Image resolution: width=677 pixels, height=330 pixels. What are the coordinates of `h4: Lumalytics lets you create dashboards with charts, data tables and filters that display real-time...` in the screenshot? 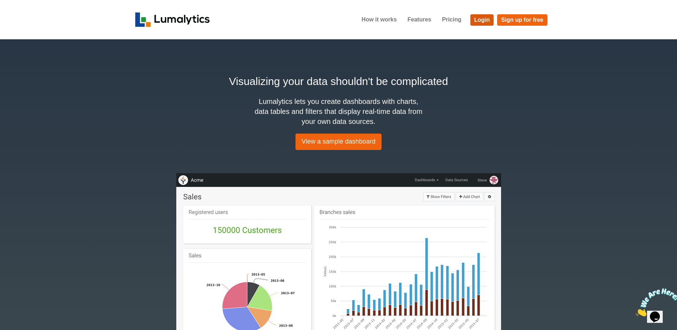 It's located at (339, 111).